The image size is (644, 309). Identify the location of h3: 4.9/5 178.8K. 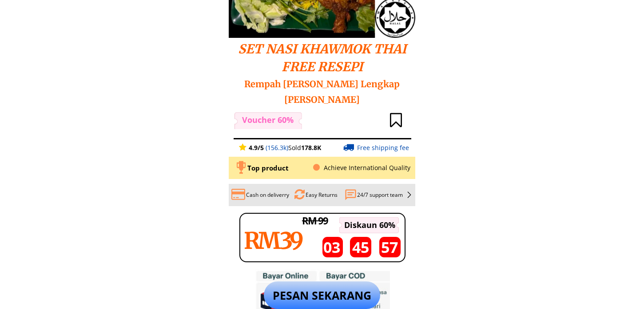
(293, 148).